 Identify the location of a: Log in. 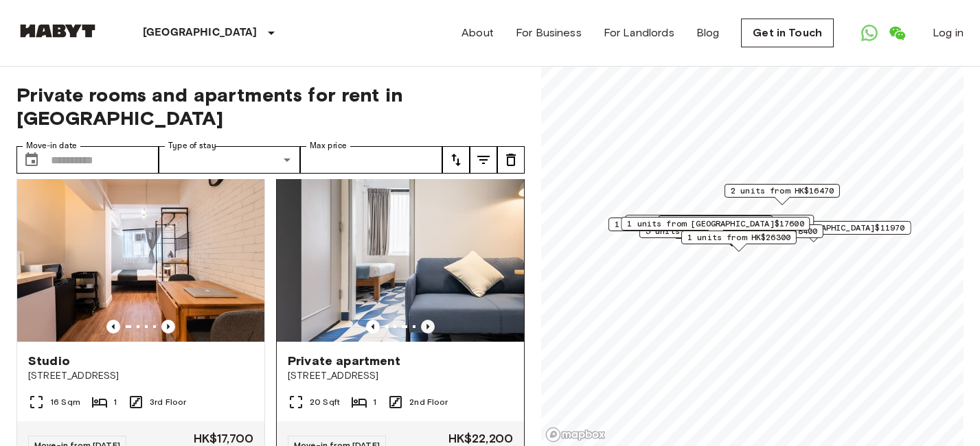
(948, 33).